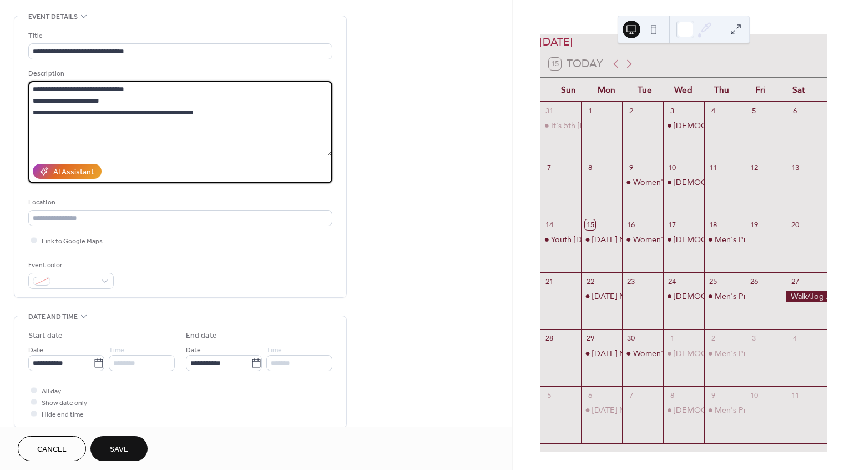 Image resolution: width=854 pixels, height=470 pixels. Describe the element at coordinates (119, 449) in the screenshot. I see `span: Save` at that location.